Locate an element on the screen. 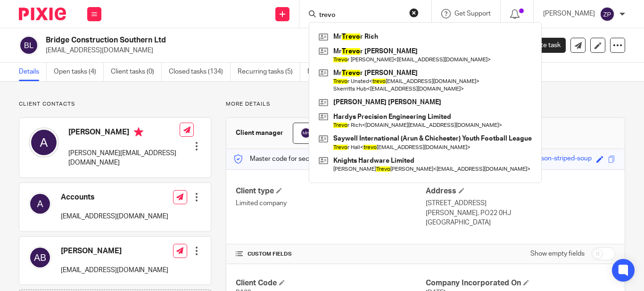 The image size is (644, 291). img: Pixie is located at coordinates (42, 14).